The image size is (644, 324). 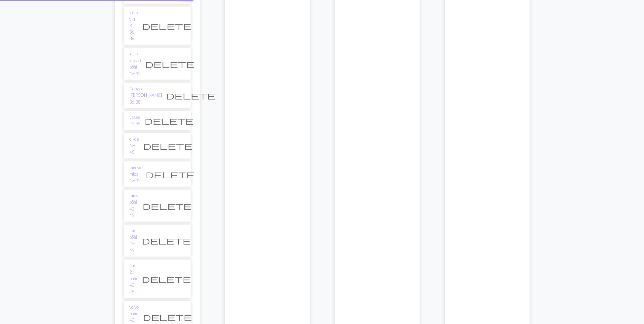 I want to click on a: audi pöhi 42-45, so click(x=133, y=240).